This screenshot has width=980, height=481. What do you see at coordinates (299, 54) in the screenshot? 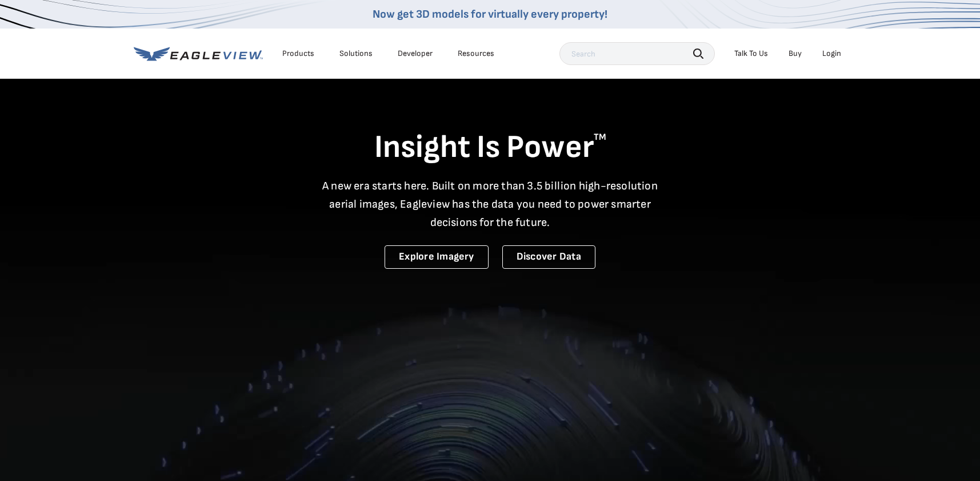
I see `div: Products` at bounding box center [299, 54].